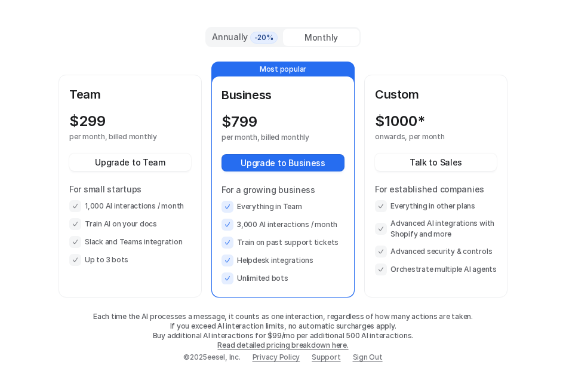 The image size is (566, 377). What do you see at coordinates (239, 122) in the screenshot?
I see `p: $ 799` at bounding box center [239, 122].